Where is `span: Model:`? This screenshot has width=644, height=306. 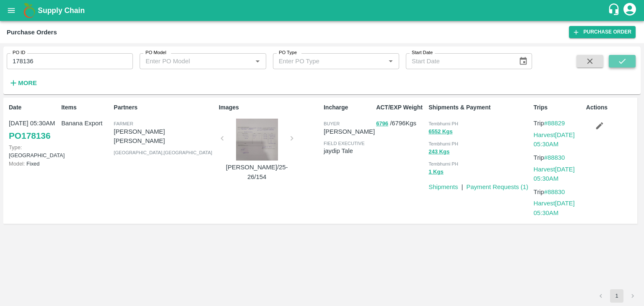 span: Model: is located at coordinates (17, 164).